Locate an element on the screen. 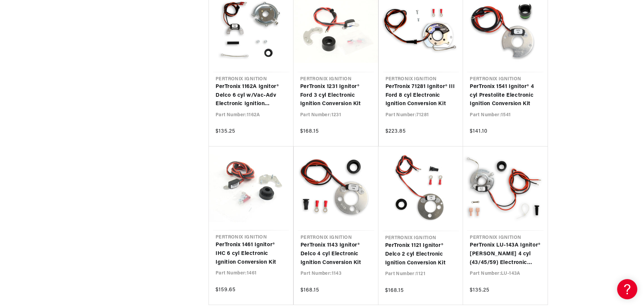 The image size is (644, 306). a: PerTronix 1461 Ignitor® IHC 6 cyl Electronic Ignition Conversion Kit is located at coordinates (251, 254).